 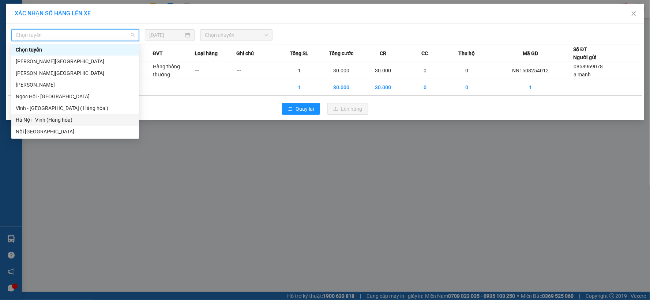 What do you see at coordinates (245, 53) in the screenshot?
I see `span: Ghi chú` at bounding box center [245, 53].